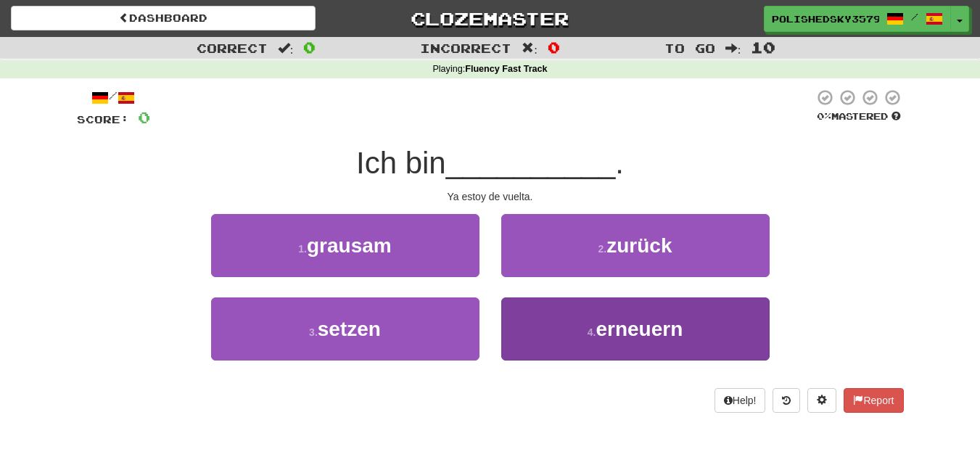 Image resolution: width=980 pixels, height=465 pixels. Describe the element at coordinates (826, 19) in the screenshot. I see `span: PolishedSky3579` at that location.